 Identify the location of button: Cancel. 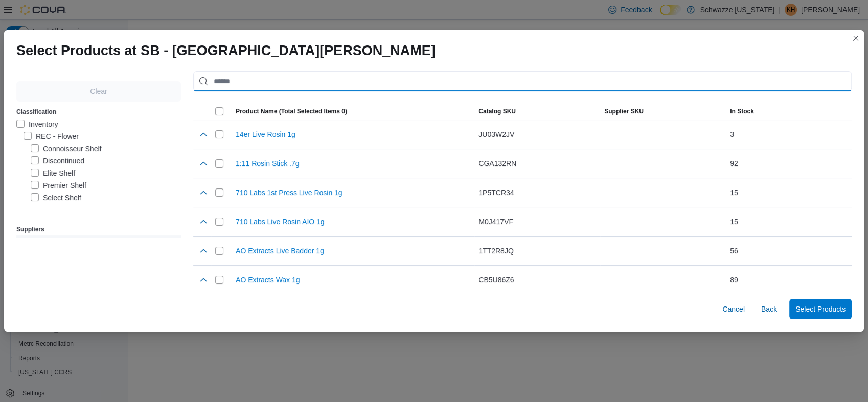
(734, 309).